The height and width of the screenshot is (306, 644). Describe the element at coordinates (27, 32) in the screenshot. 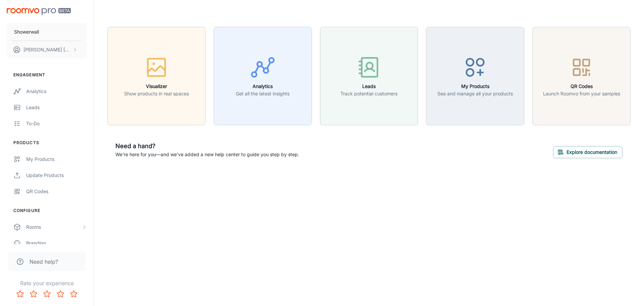

I see `p: Showerwall` at that location.